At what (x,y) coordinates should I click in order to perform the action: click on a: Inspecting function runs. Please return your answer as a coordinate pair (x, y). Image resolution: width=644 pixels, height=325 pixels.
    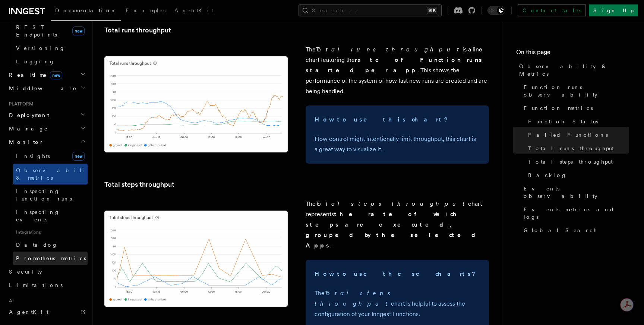
    Looking at the image, I should click on (50, 195).